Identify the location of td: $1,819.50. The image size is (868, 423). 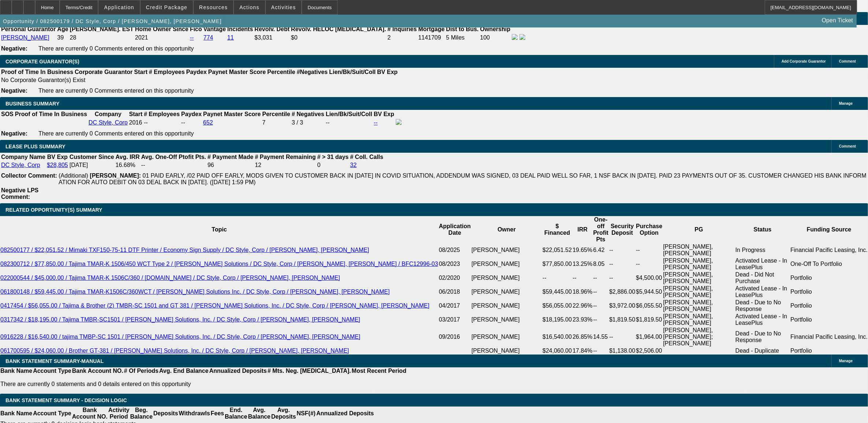
(622, 319).